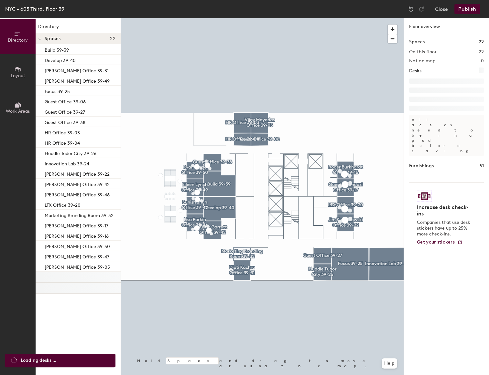  Describe the element at coordinates (435, 242) in the screenshot. I see `span: Get your stickers` at that location.